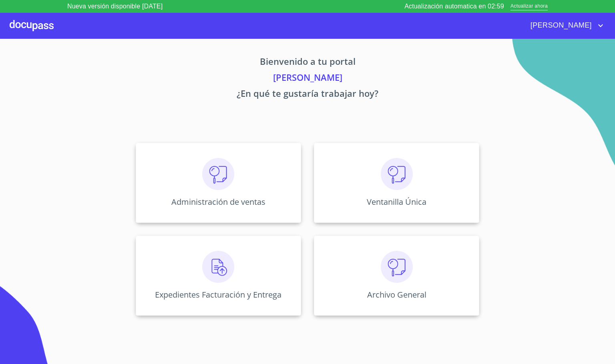  I want to click on img: carga.png, so click(218, 267).